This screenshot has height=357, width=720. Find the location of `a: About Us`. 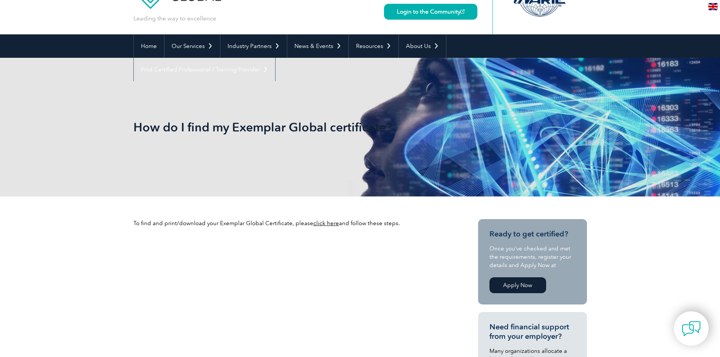

a: About Us is located at coordinates (422, 46).